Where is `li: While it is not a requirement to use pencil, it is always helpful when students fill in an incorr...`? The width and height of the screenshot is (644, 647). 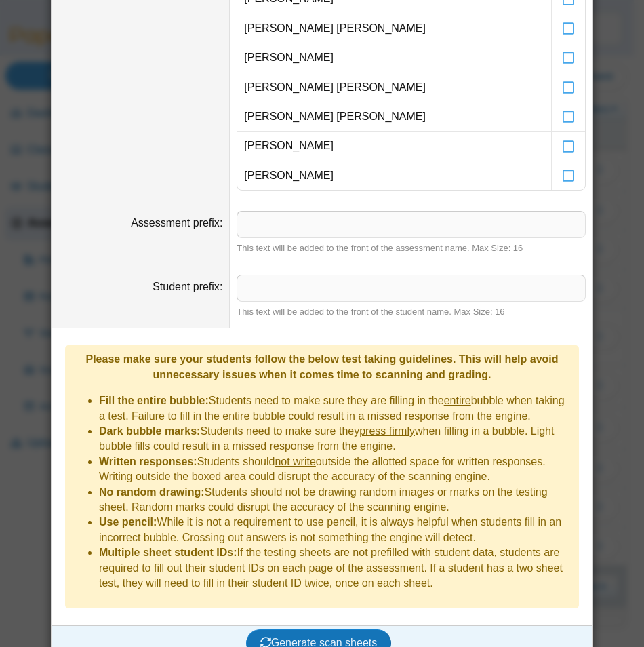
li: While it is not a requirement to use pencil, it is always helpful when students fill in an incorr... is located at coordinates (335, 530).